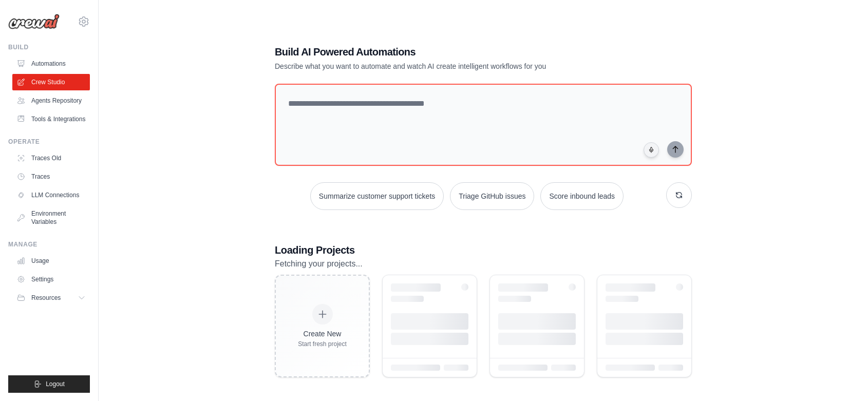  I want to click on a: Traces Old, so click(51, 158).